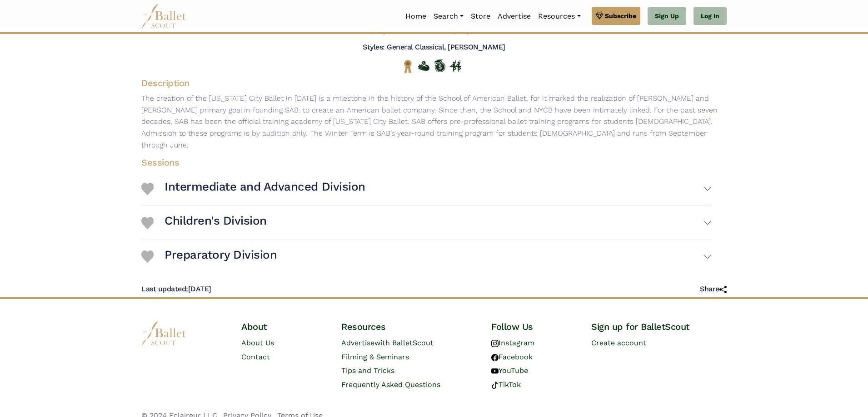  I want to click on h4: Sign up for BalletScout, so click(659, 327).